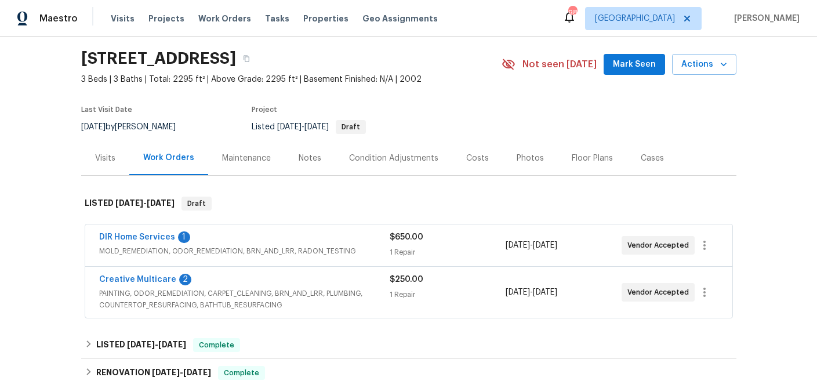 This screenshot has width=817, height=388. What do you see at coordinates (185, 279) in the screenshot?
I see `div: 2` at bounding box center [185, 279].